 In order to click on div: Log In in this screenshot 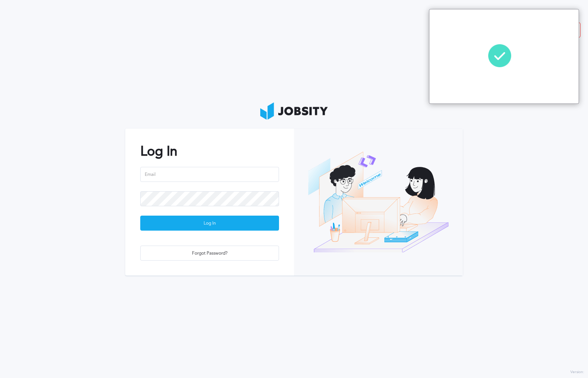, I will do `click(210, 224)`.